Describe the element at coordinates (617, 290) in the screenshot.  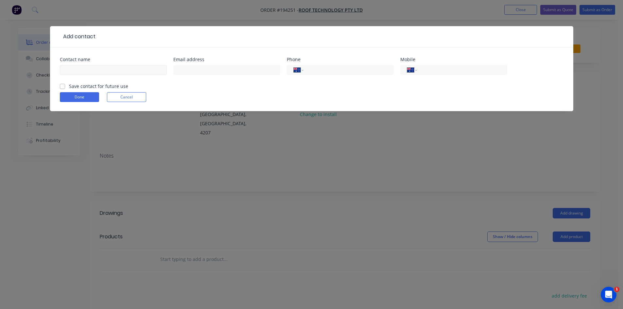
I see `span: 1` at that location.